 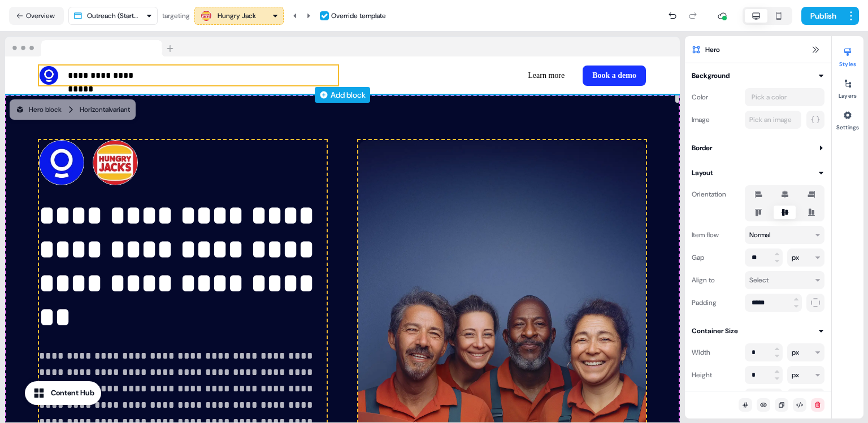 What do you see at coordinates (176, 16) in the screenshot?
I see `div: targeting` at bounding box center [176, 16].